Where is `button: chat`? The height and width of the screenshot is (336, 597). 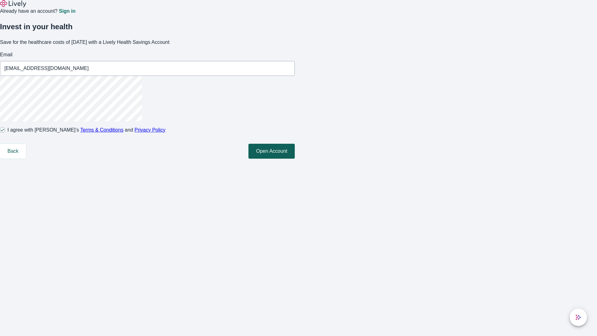 button: chat is located at coordinates (579, 317).